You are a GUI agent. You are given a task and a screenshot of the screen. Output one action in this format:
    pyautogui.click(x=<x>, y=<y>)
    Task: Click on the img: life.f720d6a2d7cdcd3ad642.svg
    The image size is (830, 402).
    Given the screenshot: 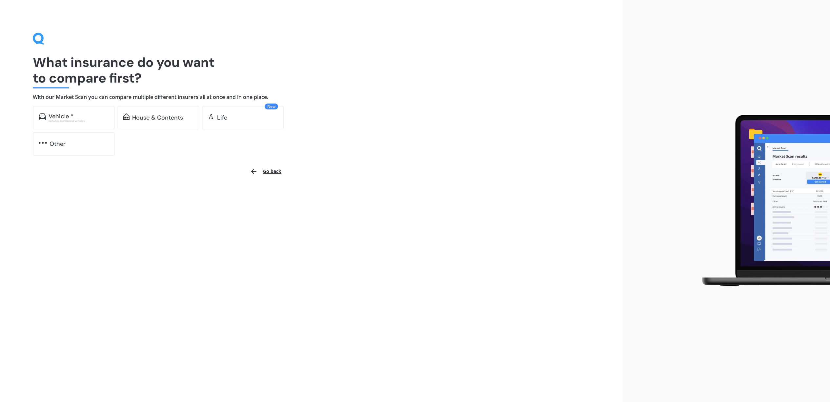 What is the action you would take?
    pyautogui.click(x=211, y=117)
    